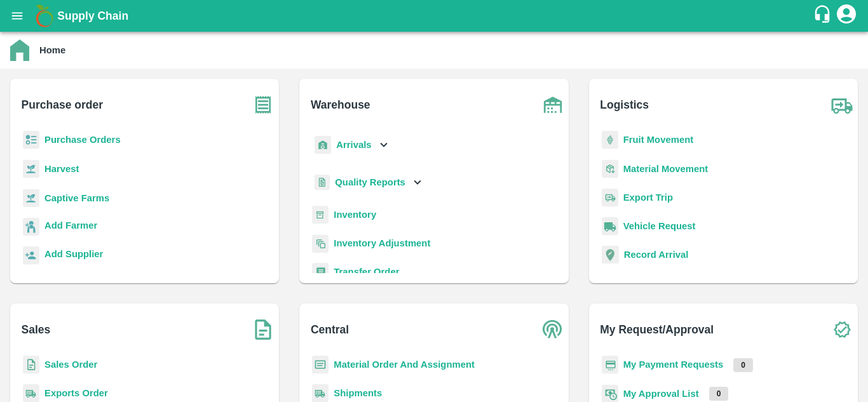 The image size is (868, 402). Describe the element at coordinates (45, 16) in the screenshot. I see `img: logo` at that location.